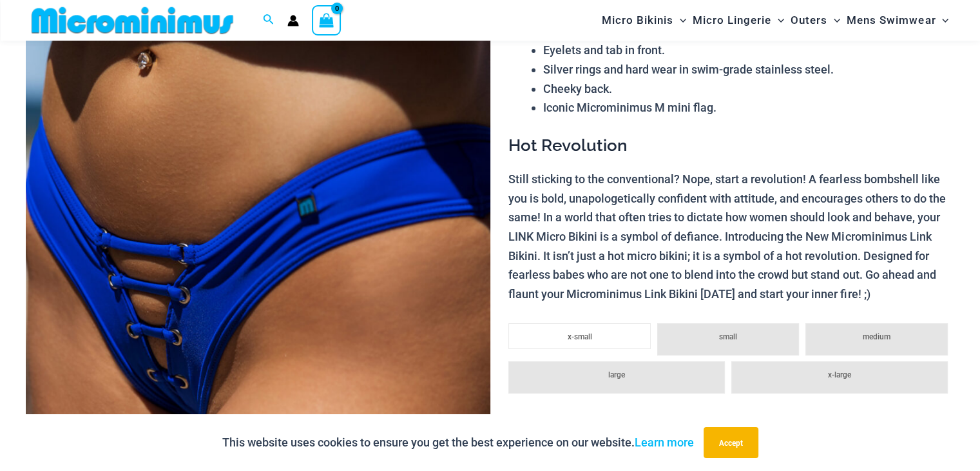 The height and width of the screenshot is (471, 980). What do you see at coordinates (732, 20) in the screenshot?
I see `span: Micro Lingerie` at bounding box center [732, 20].